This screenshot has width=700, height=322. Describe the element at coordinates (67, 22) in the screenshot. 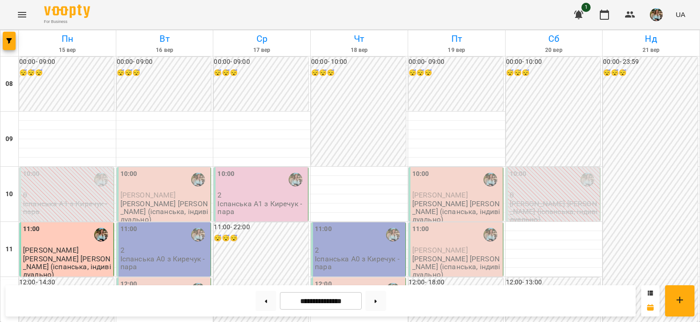

I see `span: For Business` at that location.